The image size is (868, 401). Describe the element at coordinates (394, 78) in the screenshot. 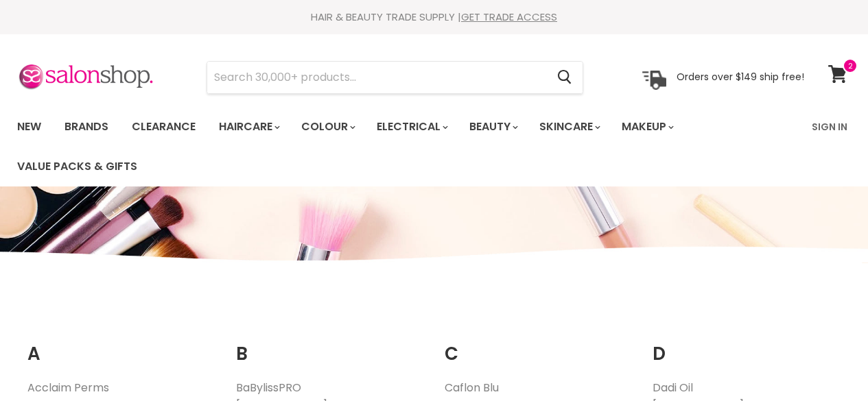

I see `form: Product` at that location.